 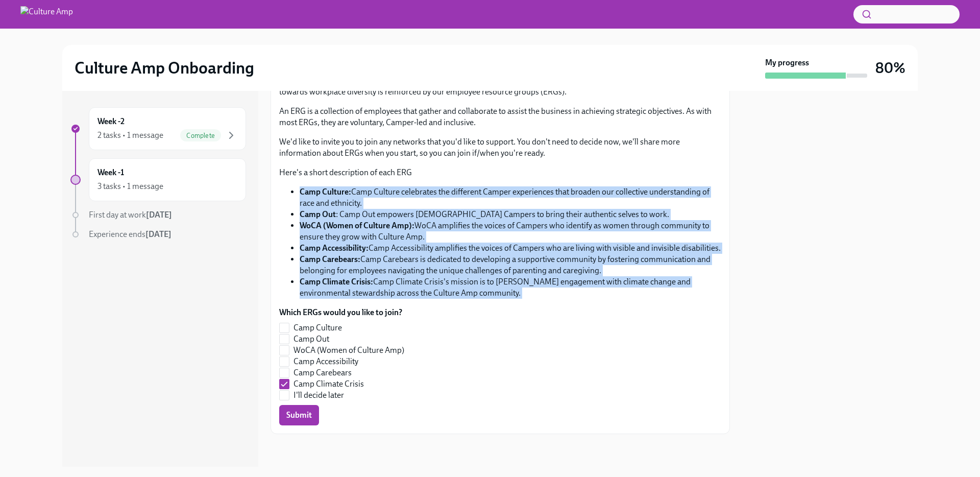 I want to click on span: Experience ends, so click(x=130, y=234).